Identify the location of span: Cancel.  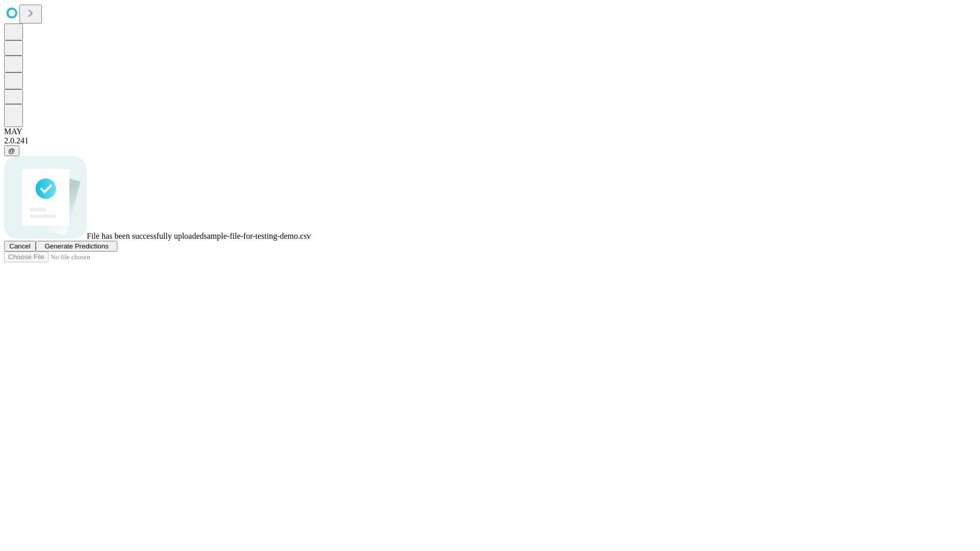
(20, 247).